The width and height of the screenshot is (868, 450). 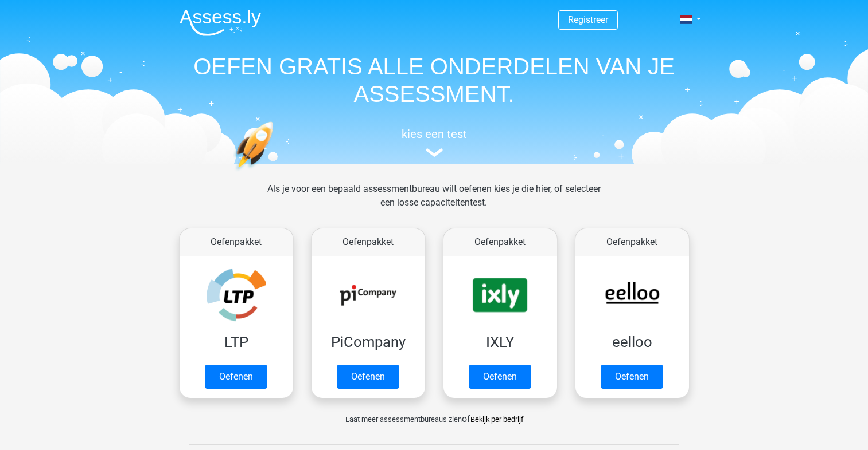 I want to click on a: Bekijk per bedrijf, so click(x=497, y=420).